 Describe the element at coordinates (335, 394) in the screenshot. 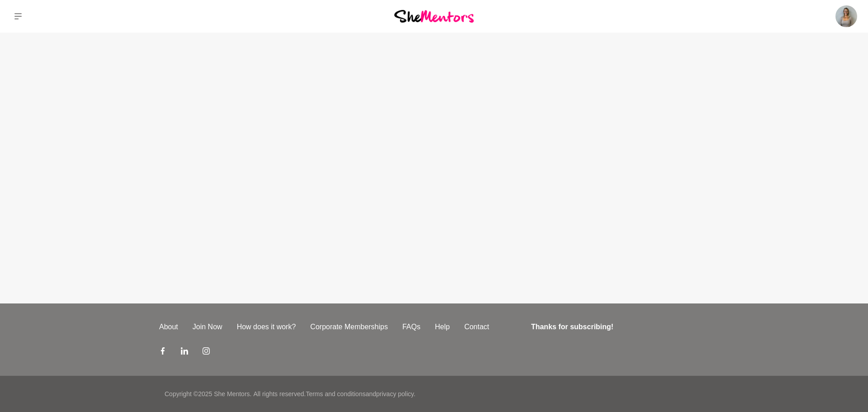

I see `a: Terms and conditions` at that location.